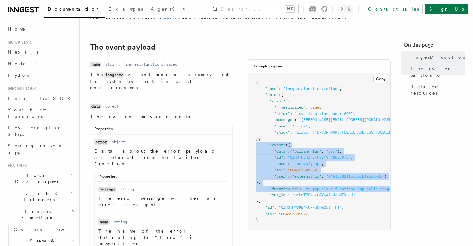 Image resolution: width=473 pixels, height=246 pixels. I want to click on span: Setting up your app, so click(35, 149).